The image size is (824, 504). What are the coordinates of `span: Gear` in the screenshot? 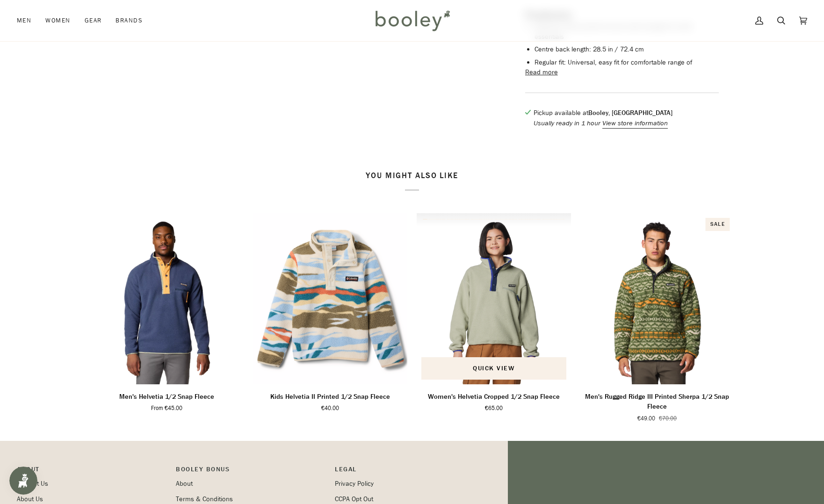 It's located at (93, 21).